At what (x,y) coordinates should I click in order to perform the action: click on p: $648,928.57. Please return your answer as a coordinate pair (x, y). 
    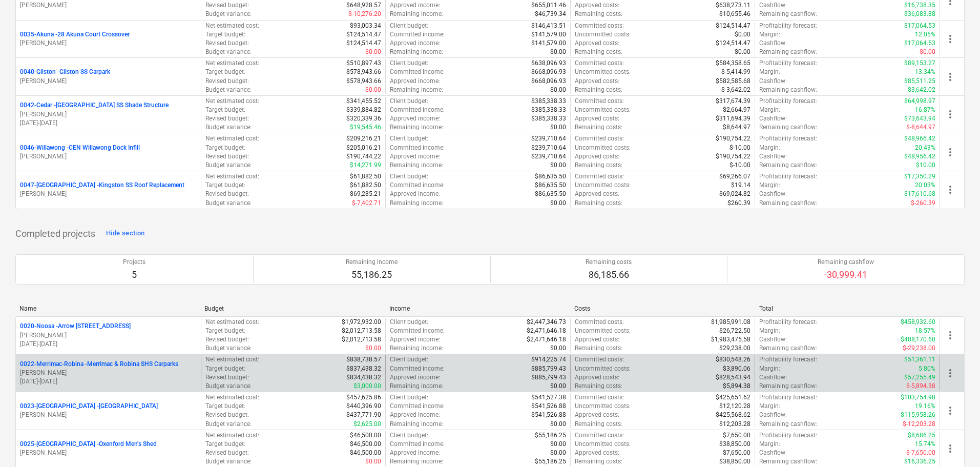
    Looking at the image, I should click on (364, 5).